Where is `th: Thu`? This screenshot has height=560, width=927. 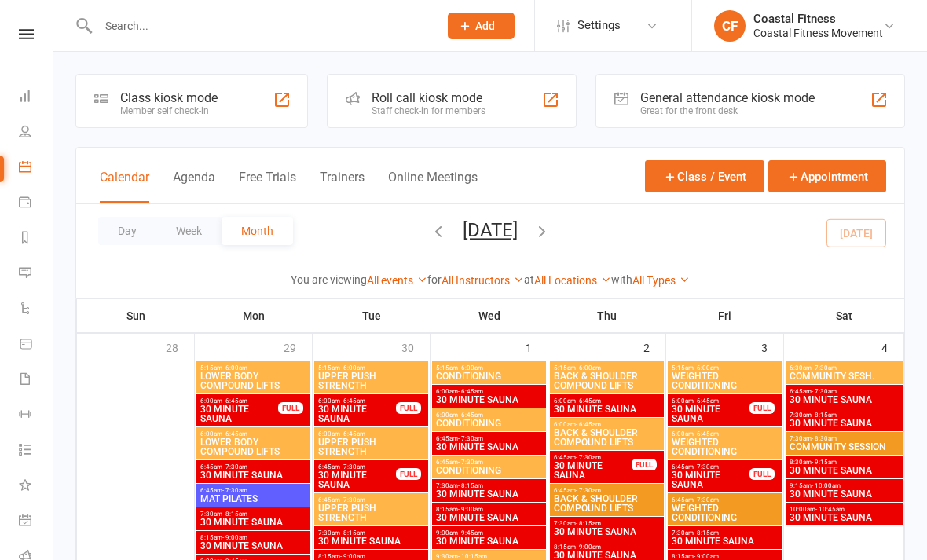 th: Thu is located at coordinates (608, 316).